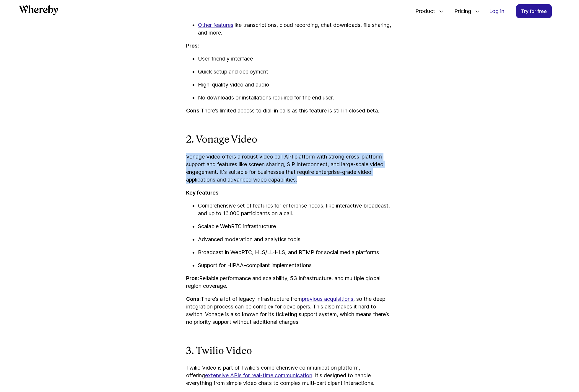  What do you see at coordinates (222, 139) in the screenshot?
I see `strong: 2. Vonage Video` at bounding box center [222, 139].